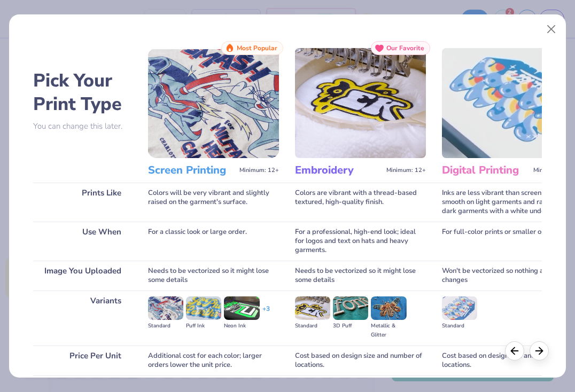 Image resolution: width=575 pixels, height=392 pixels. Describe the element at coordinates (507, 241) in the screenshot. I see `div: For full-color prints or smaller orders.` at that location.